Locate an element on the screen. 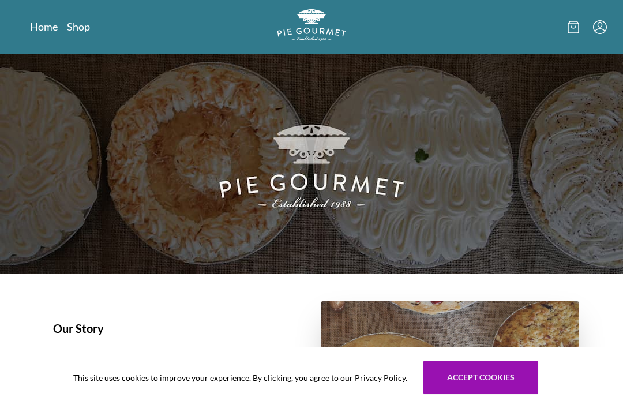  button: Menu is located at coordinates (600, 27).